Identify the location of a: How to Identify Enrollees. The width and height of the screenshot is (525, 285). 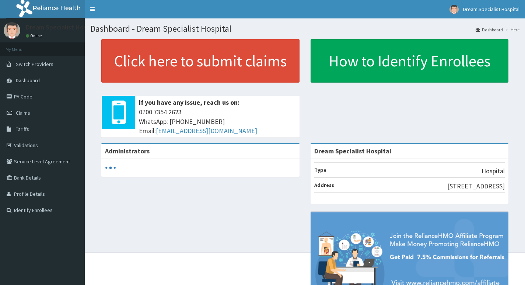
(409, 61).